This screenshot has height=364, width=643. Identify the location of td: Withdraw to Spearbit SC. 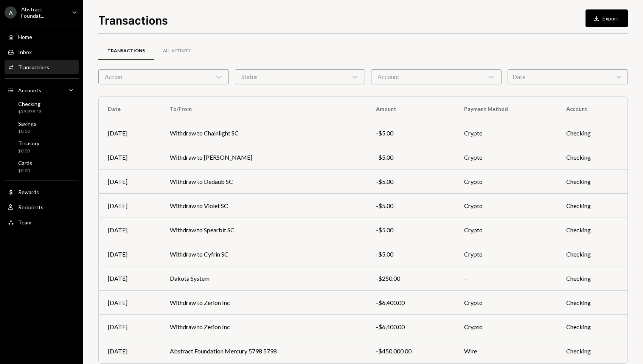
(264, 230).